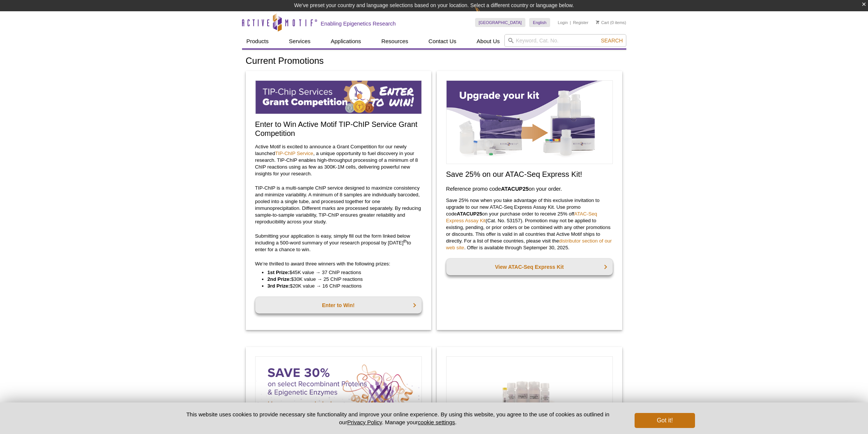 The height and width of the screenshot is (434, 868). What do you see at coordinates (405, 241) in the screenshot?
I see `sup: th` at bounding box center [405, 241].